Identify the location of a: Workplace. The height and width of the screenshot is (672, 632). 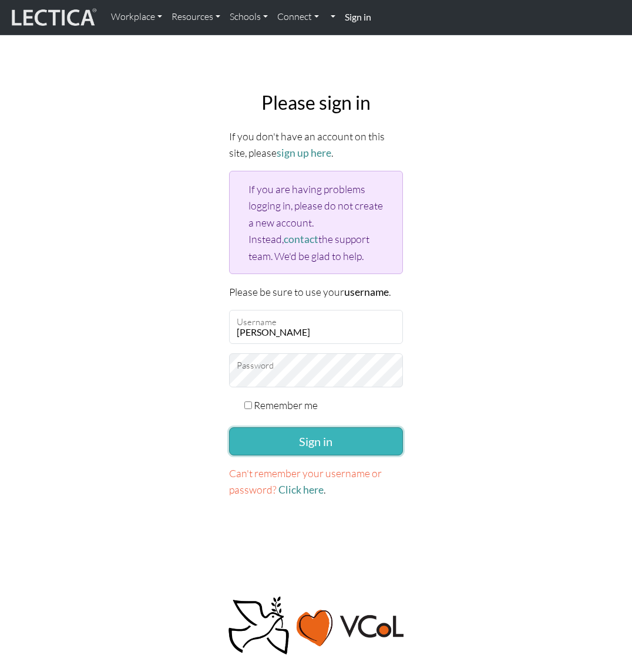
(136, 17).